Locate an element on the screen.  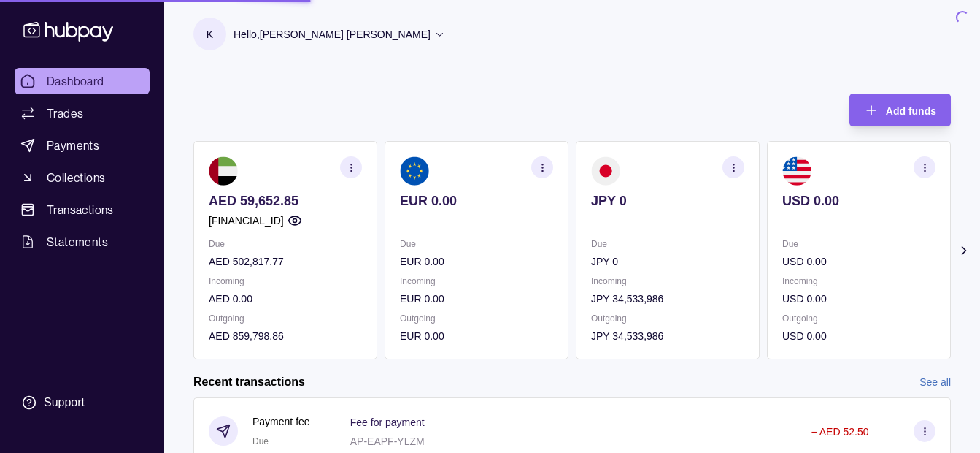
a: Transactions is located at coordinates (81, 209).